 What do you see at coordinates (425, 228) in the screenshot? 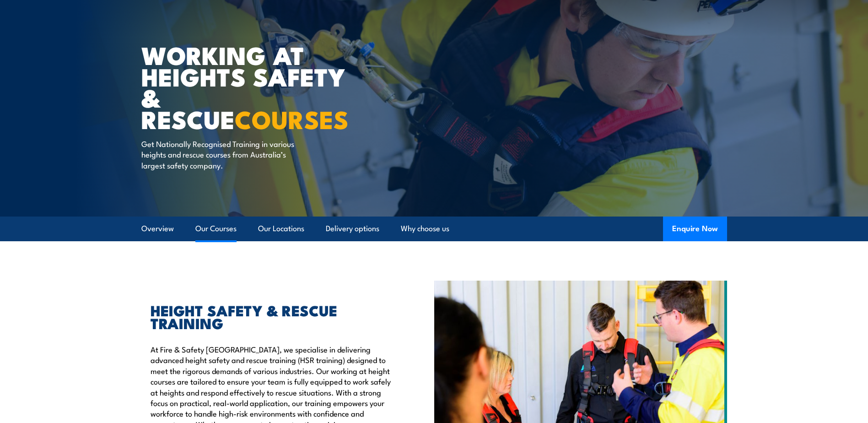
I see `a: Why choose us` at bounding box center [425, 228].